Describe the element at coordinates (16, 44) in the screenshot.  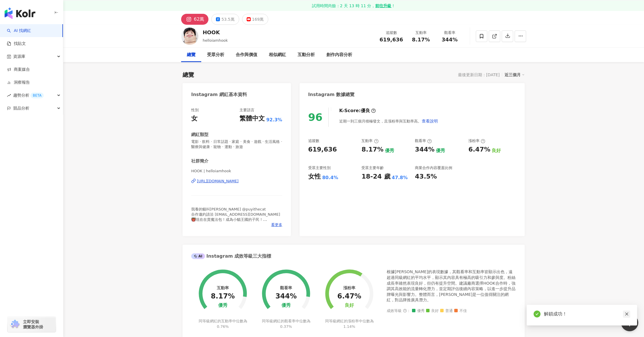
I see `a: 找貼文` at that location.